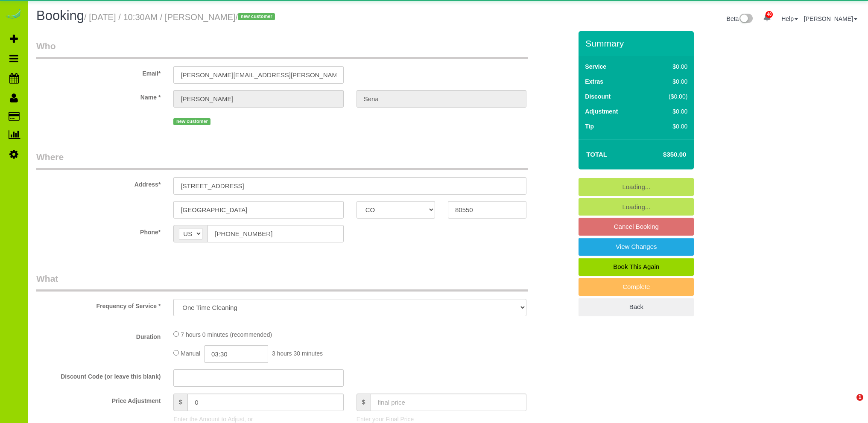  I want to click on label: Phone*, so click(98, 231).